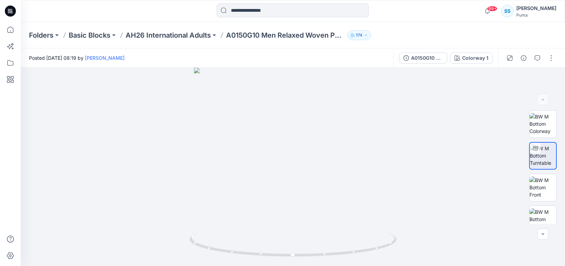  What do you see at coordinates (359, 35) in the screenshot?
I see `button: 174` at bounding box center [359, 35].